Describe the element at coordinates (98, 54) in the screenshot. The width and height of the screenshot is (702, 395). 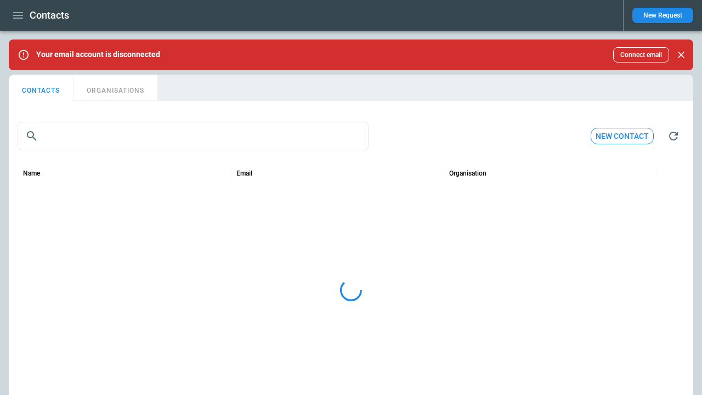
I see `p: Your email account is disconnected` at that location.